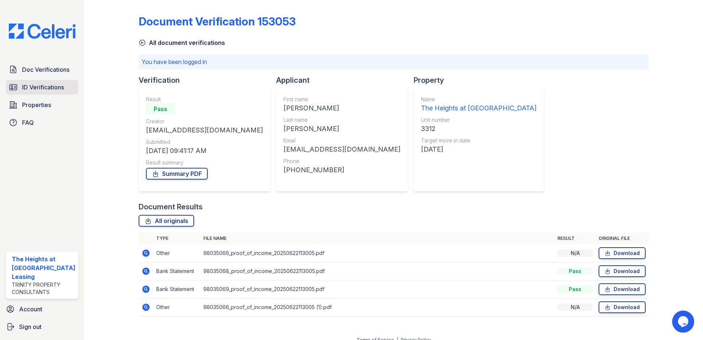 The image size is (703, 340). Describe the element at coordinates (342, 120) in the screenshot. I see `div: Last name` at that location.